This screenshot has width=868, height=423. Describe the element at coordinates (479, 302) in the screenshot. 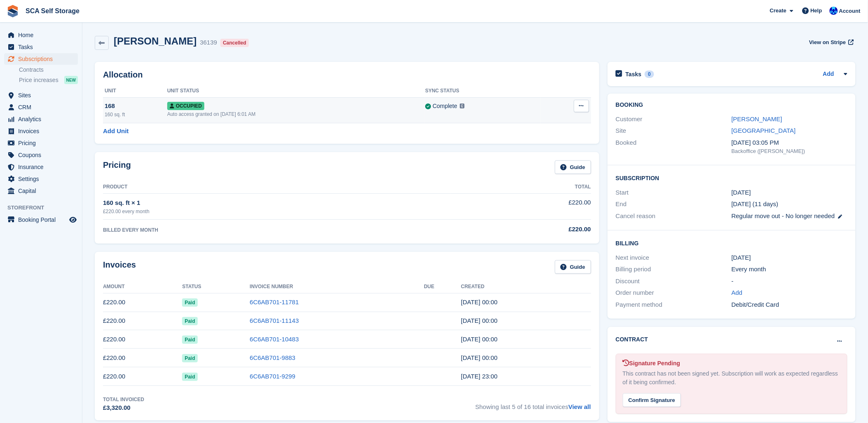

I see `time: 2025-07-17 23:00:56 UTC` at that location.